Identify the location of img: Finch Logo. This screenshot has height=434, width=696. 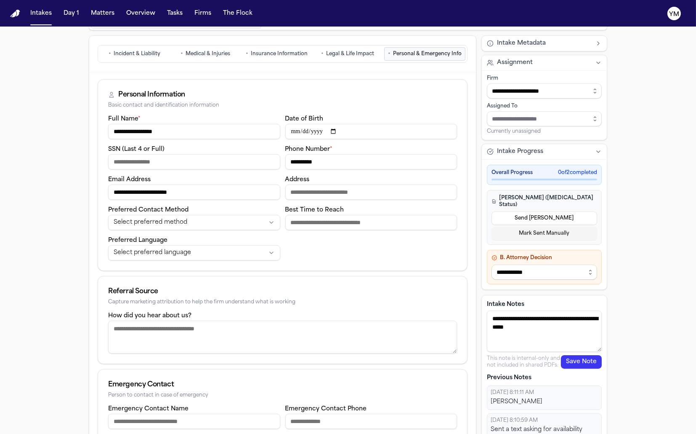
(15, 13).